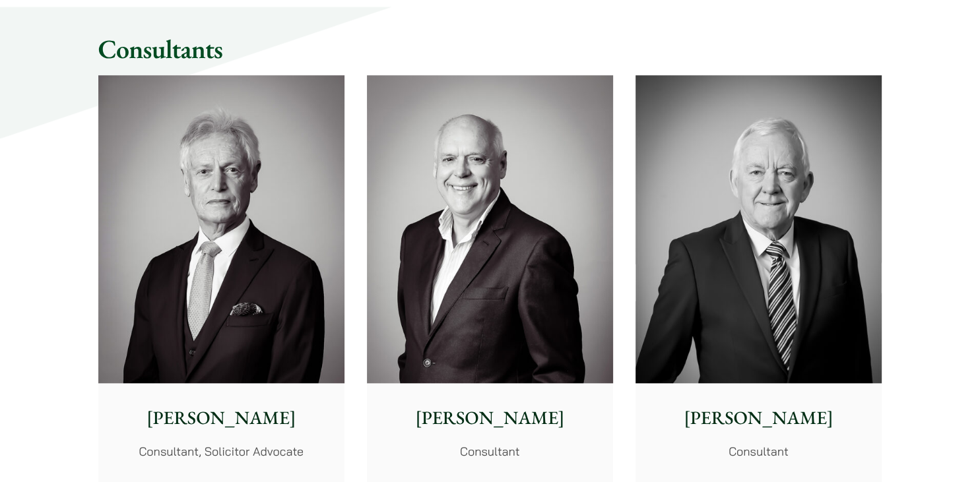  What do you see at coordinates (491, 49) in the screenshot?
I see `h2: Consultants` at bounding box center [491, 49].